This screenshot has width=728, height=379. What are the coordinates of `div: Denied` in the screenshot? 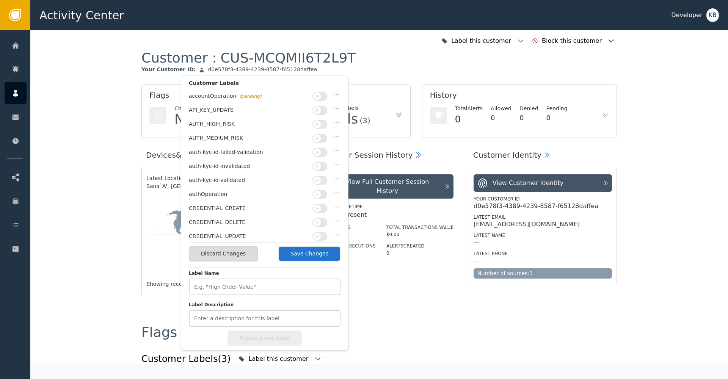 It's located at (529, 108).